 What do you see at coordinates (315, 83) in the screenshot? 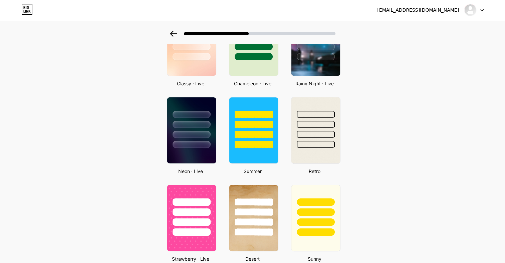
I see `div: Rainy Night · Live` at bounding box center [315, 83].